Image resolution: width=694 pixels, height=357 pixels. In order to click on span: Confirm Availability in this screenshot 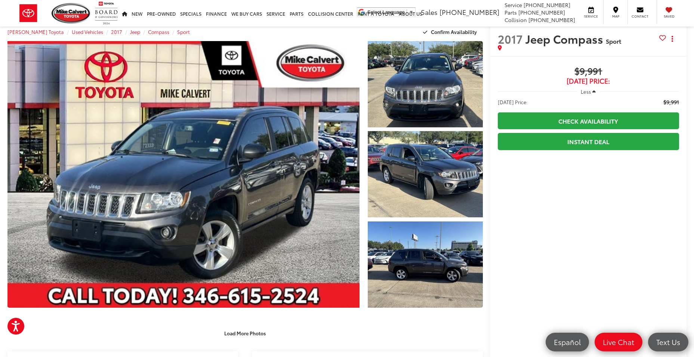, I will do `click(454, 32)`.